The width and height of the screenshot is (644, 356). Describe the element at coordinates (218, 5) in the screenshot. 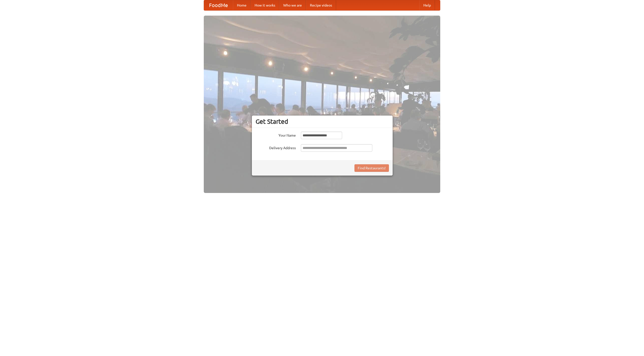

I see `a: FoodMe` at that location.